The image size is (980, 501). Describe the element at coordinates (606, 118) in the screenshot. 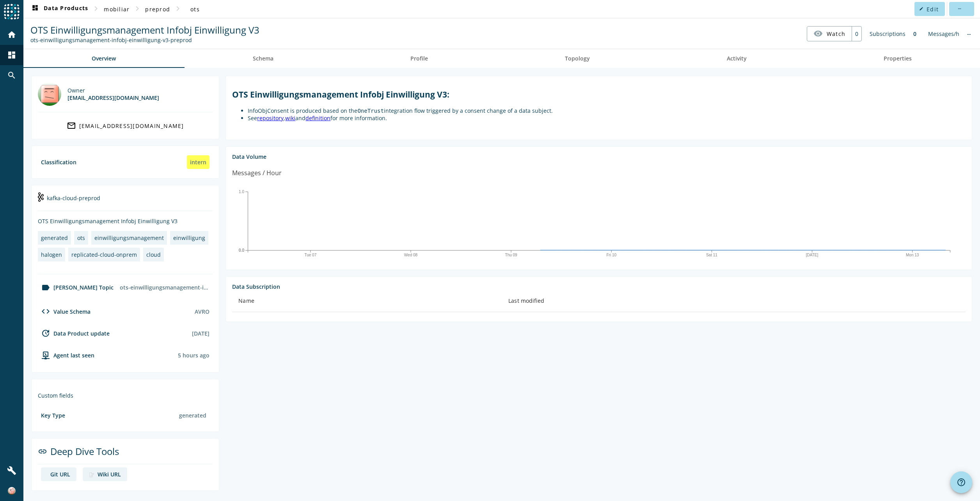

I see `li: See , and for more information.` at that location.